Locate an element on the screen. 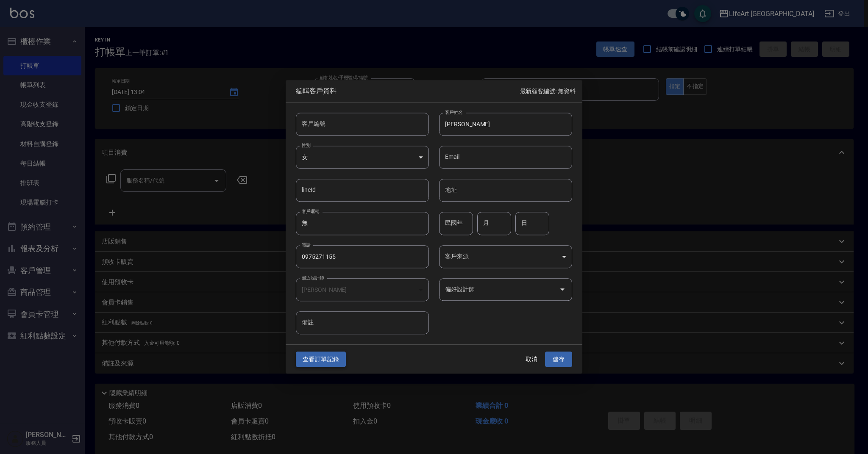 The height and width of the screenshot is (454, 868). button: 查看訂單記錄 is located at coordinates (321, 359).